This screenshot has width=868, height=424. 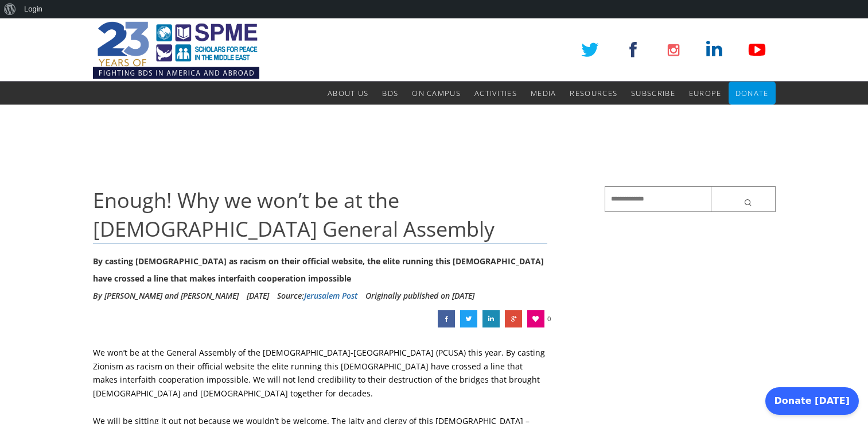 What do you see at coordinates (330, 295) in the screenshot?
I see `a: Jerusalem Post` at bounding box center [330, 295].